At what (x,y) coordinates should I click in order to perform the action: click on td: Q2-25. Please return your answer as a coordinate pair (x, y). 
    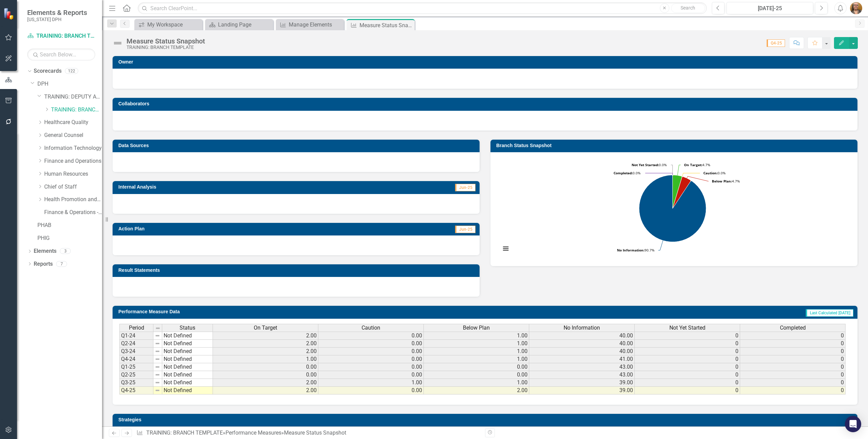
    Looking at the image, I should click on (137, 375).